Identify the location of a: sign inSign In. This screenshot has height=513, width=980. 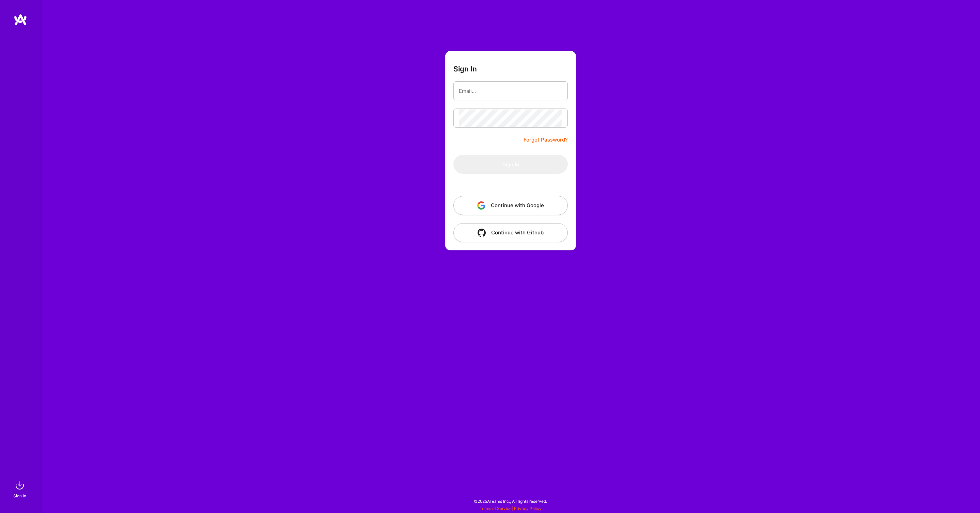
(20, 489).